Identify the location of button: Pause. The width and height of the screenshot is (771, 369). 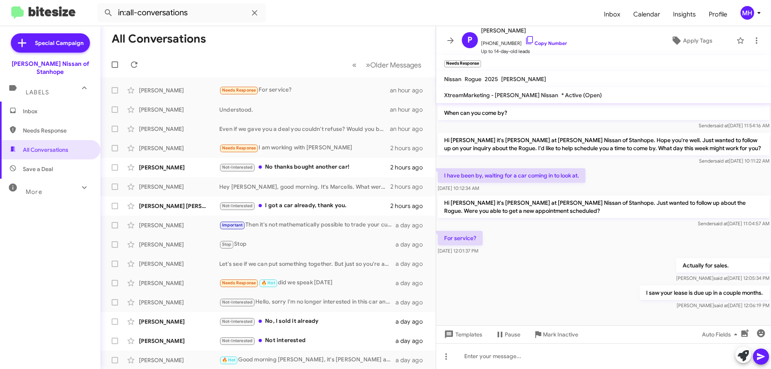
(508, 335).